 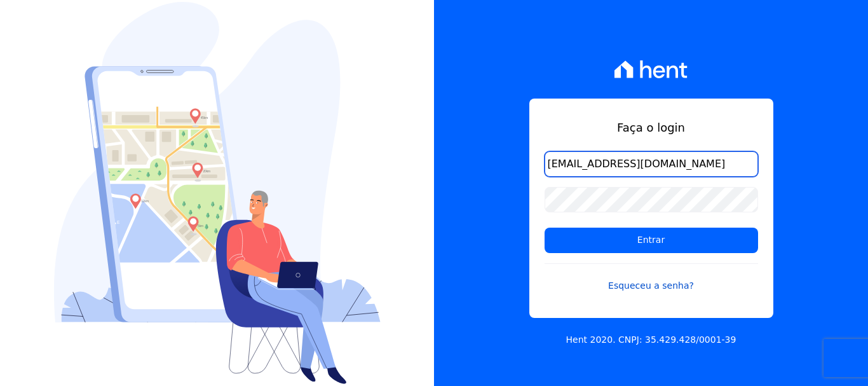 What do you see at coordinates (651, 127) in the screenshot?
I see `h1: Faça o login` at bounding box center [651, 127].